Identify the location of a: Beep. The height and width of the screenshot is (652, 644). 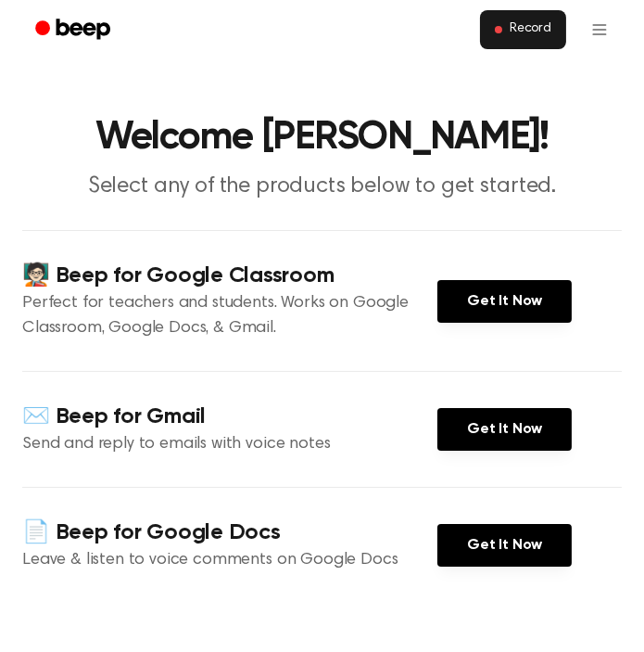
(74, 30).